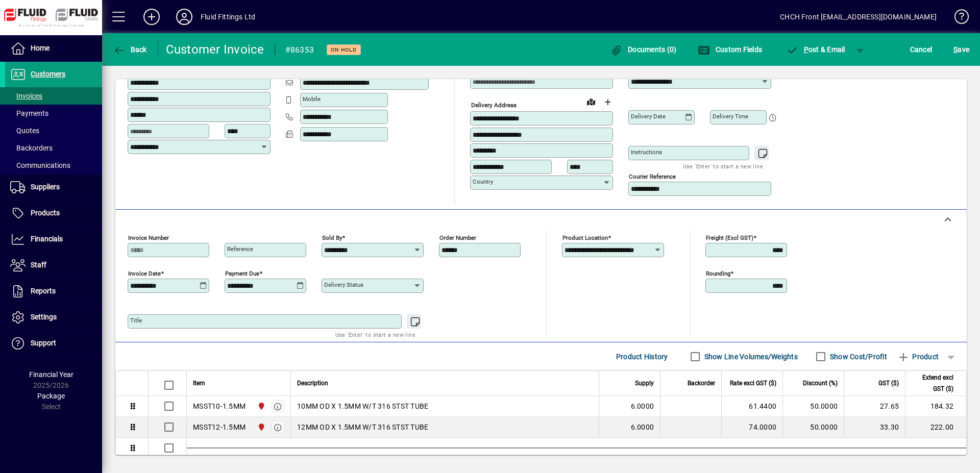  What do you see at coordinates (889, 383) in the screenshot?
I see `span: GST ($)` at bounding box center [889, 383].